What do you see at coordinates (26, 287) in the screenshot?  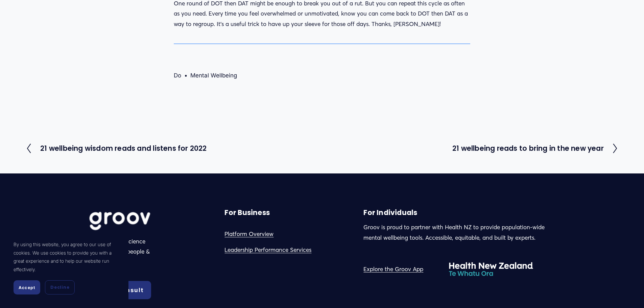 I see `button: Accept` at bounding box center [26, 287].